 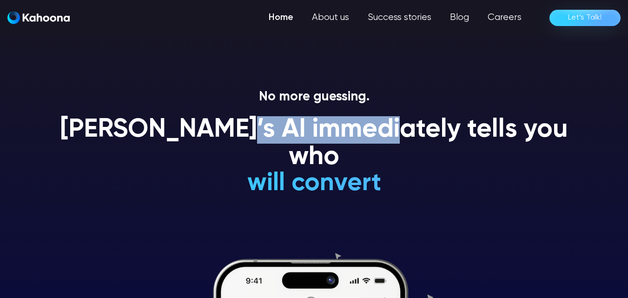 I want to click on a: Success stories, so click(x=399, y=18).